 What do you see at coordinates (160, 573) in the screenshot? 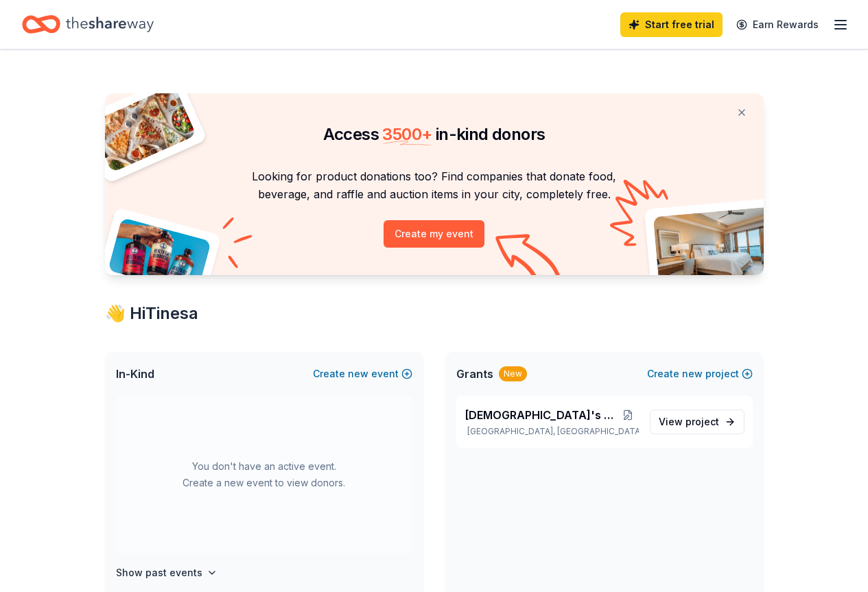
I see `h4: Show past events` at bounding box center [160, 573].